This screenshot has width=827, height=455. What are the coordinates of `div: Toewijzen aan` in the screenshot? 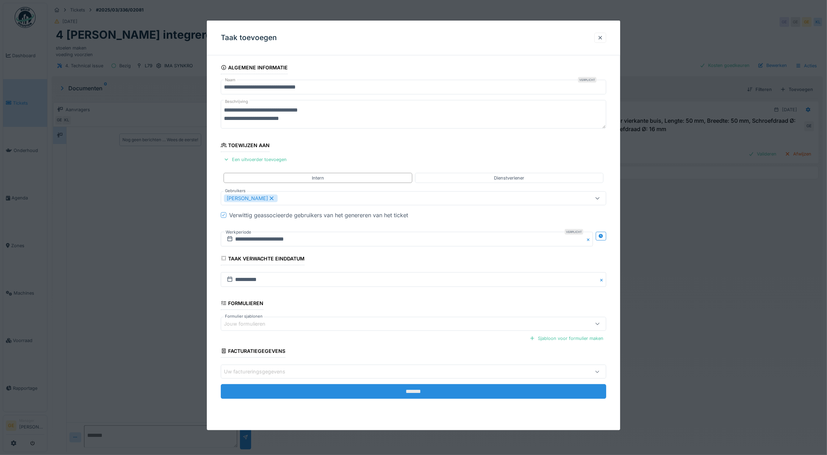 It's located at (245, 146).